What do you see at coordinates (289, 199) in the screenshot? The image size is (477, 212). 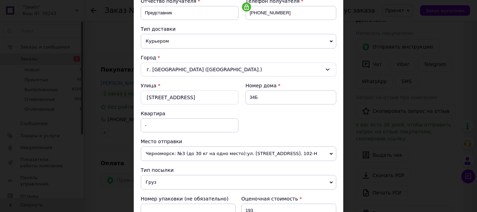 I see `div: Оценочная стоимость` at bounding box center [289, 199].